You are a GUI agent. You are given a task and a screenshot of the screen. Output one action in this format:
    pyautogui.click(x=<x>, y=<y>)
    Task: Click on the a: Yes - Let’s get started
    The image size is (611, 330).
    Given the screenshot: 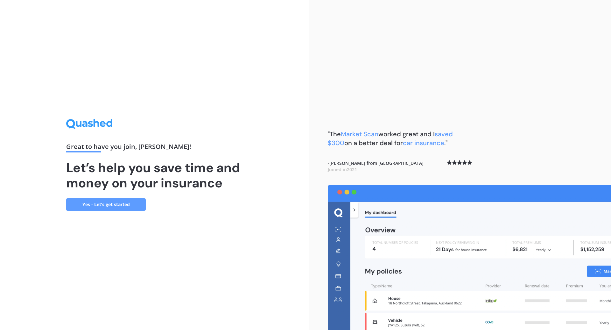 What is the action you would take?
    pyautogui.click(x=106, y=205)
    